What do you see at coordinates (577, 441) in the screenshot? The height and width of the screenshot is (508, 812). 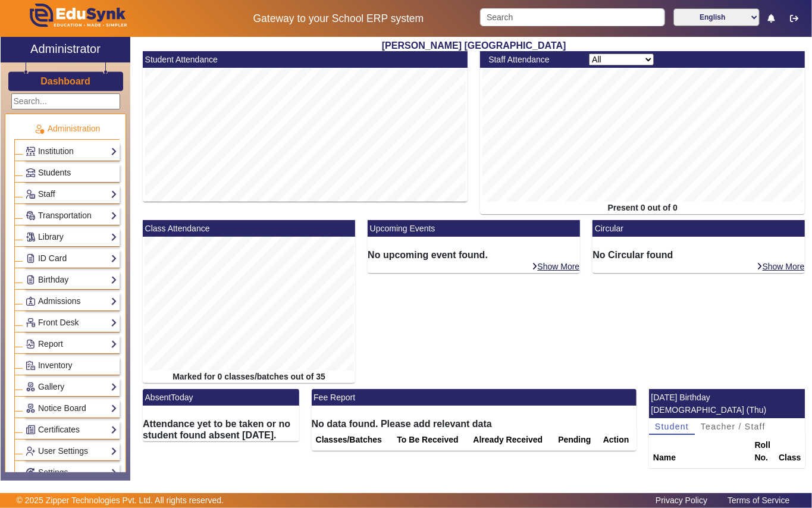 I see `th: Pending` at bounding box center [577, 441].